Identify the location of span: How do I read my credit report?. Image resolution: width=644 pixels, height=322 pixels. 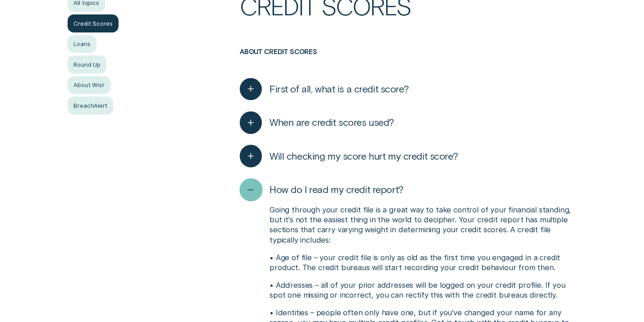
(336, 189).